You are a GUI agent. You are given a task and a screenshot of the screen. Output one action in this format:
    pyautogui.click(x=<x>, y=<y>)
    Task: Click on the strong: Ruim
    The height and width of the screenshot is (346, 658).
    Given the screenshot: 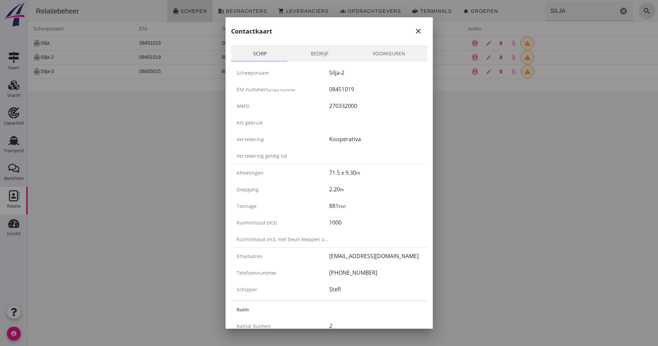 What is the action you would take?
    pyautogui.click(x=243, y=309)
    